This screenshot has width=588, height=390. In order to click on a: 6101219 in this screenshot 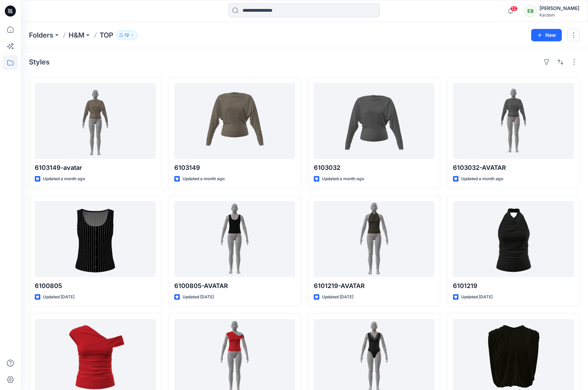, I will do `click(513, 239)`.